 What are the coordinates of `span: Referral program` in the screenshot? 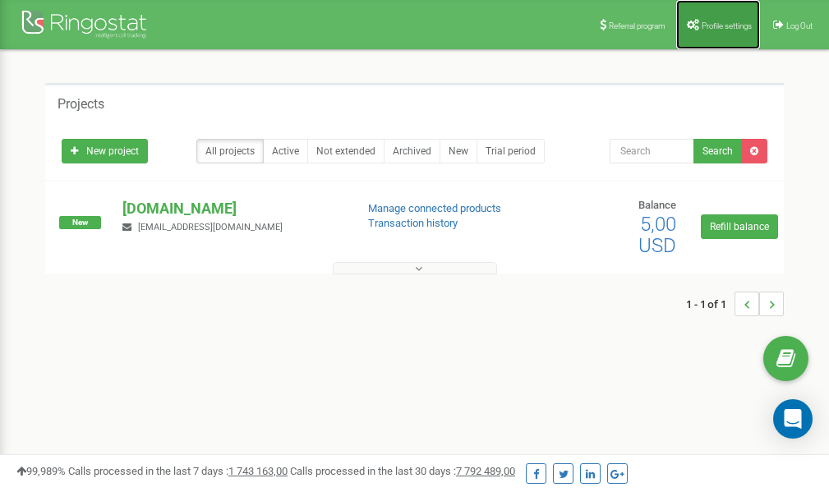 It's located at (637, 25).